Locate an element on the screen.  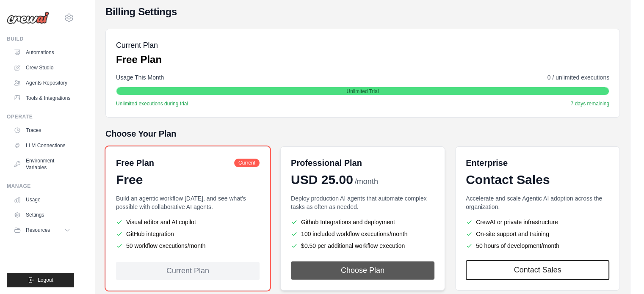
div: Contact Sales is located at coordinates (538, 180).